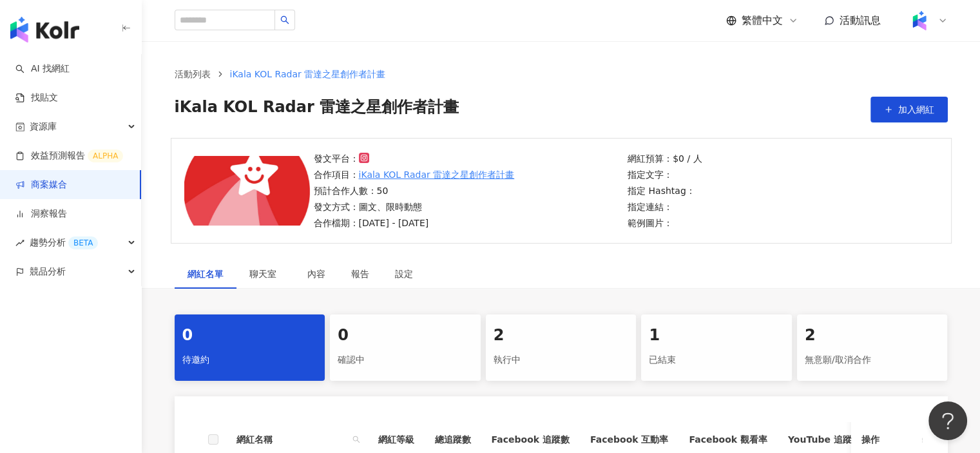 The height and width of the screenshot is (453, 980). What do you see at coordinates (69, 156) in the screenshot?
I see `a: 效益預測報告ALPHA` at bounding box center [69, 156].